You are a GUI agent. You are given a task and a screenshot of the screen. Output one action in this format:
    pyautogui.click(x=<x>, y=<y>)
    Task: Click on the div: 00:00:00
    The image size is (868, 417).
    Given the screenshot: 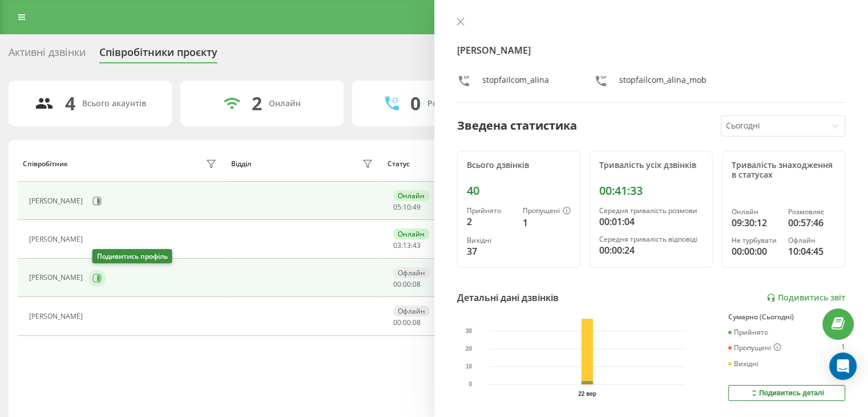 What is the action you would take?
    pyautogui.click(x=755, y=252)
    